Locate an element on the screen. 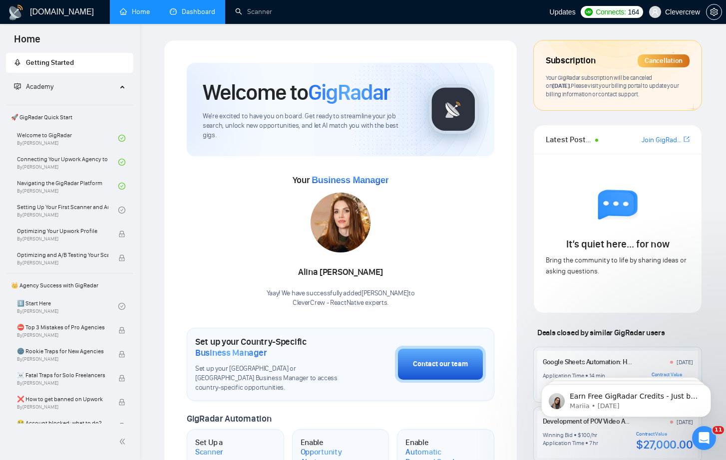  span: Getting Started is located at coordinates (50, 62).